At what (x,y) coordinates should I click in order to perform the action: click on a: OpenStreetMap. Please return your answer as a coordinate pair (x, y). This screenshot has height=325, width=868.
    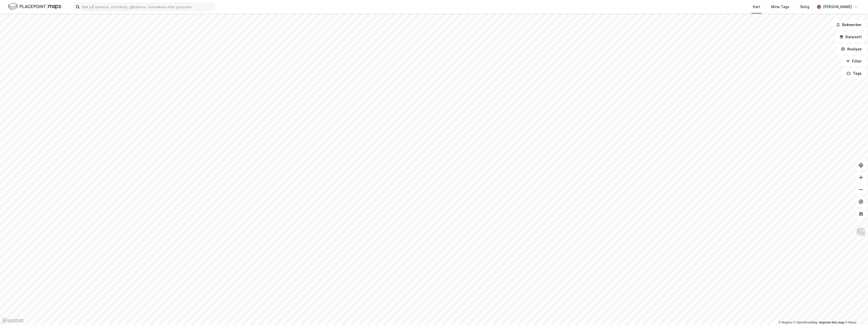
    Looking at the image, I should click on (806, 322).